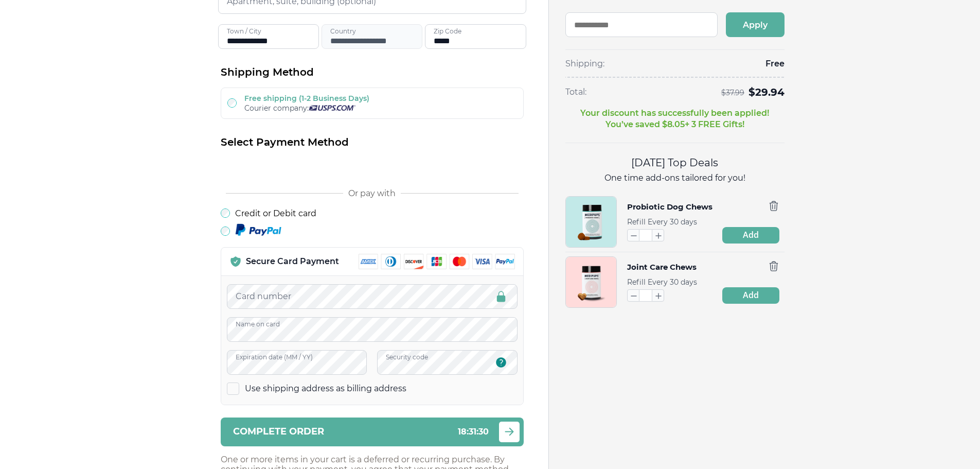 This screenshot has height=469, width=980. Describe the element at coordinates (775, 64) in the screenshot. I see `span: Free` at that location.